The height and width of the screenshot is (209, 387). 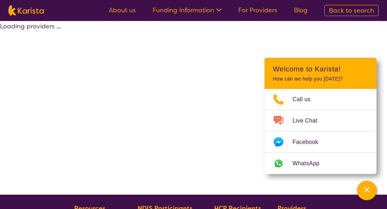 What do you see at coordinates (309, 121) in the screenshot?
I see `span: Live Chat` at bounding box center [309, 121].